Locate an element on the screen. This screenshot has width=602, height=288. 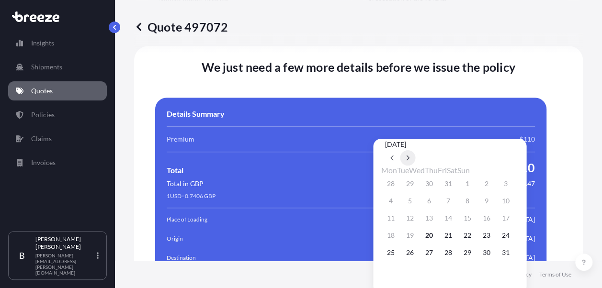
span: Saturday is located at coordinates (452, 170).